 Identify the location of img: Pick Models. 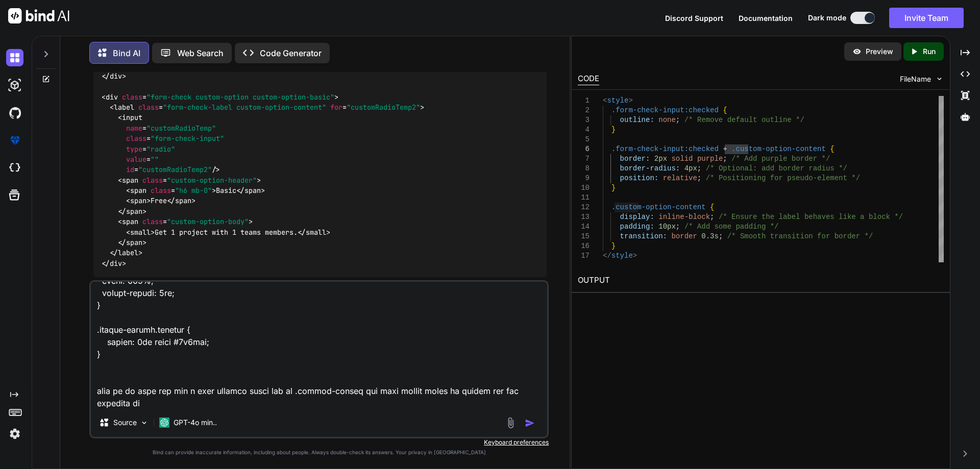
(144, 422).